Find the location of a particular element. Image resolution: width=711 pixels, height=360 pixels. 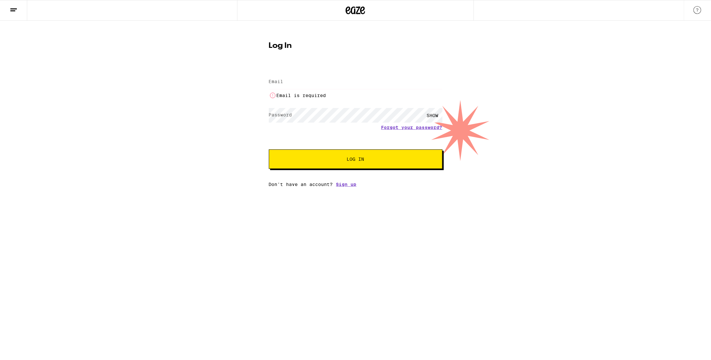

a: Sign up is located at coordinates (346, 185).